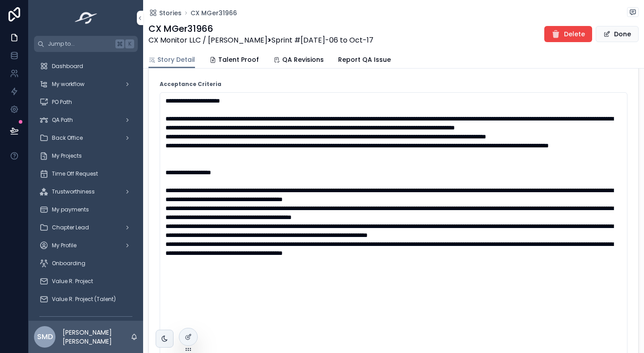  I want to click on a: My workflow, so click(86, 84).